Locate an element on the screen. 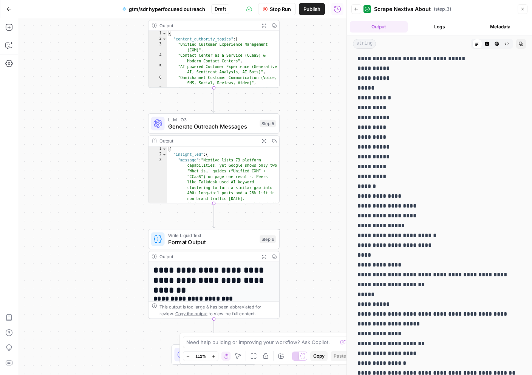 The width and height of the screenshot is (532, 375). div: Step 6 is located at coordinates (267, 239).